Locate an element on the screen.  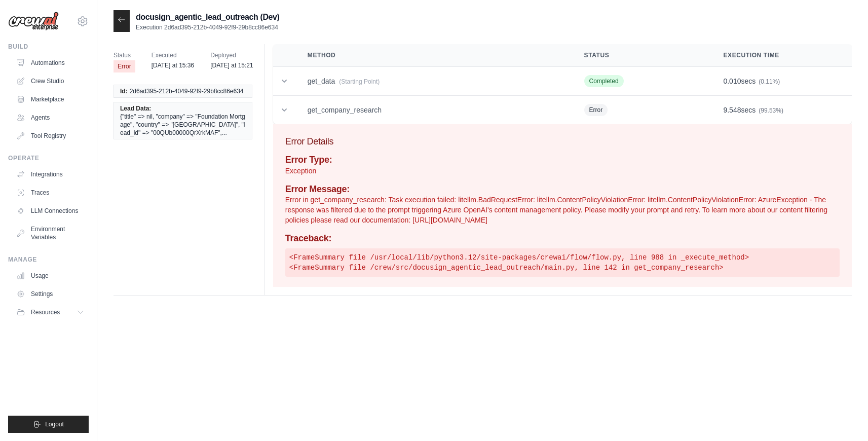
span: Resources is located at coordinates (45, 312).